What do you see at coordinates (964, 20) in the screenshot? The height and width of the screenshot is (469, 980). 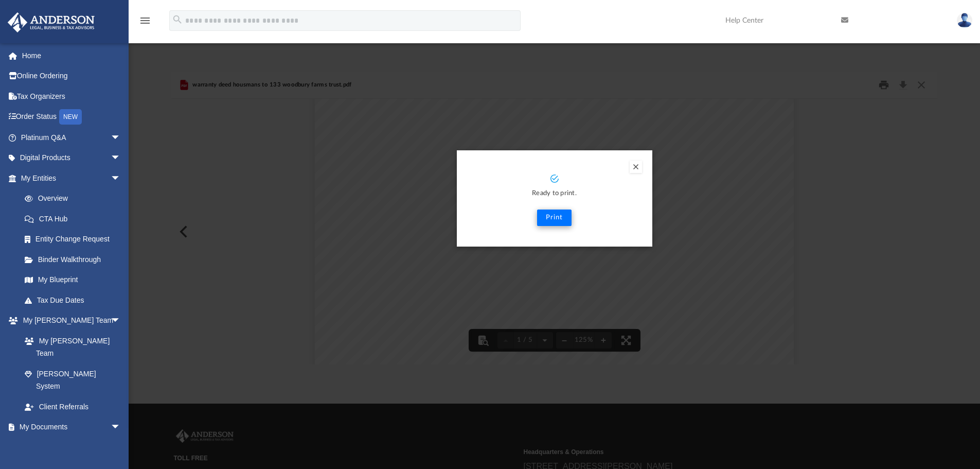 I see `img: User Pic` at bounding box center [964, 20].